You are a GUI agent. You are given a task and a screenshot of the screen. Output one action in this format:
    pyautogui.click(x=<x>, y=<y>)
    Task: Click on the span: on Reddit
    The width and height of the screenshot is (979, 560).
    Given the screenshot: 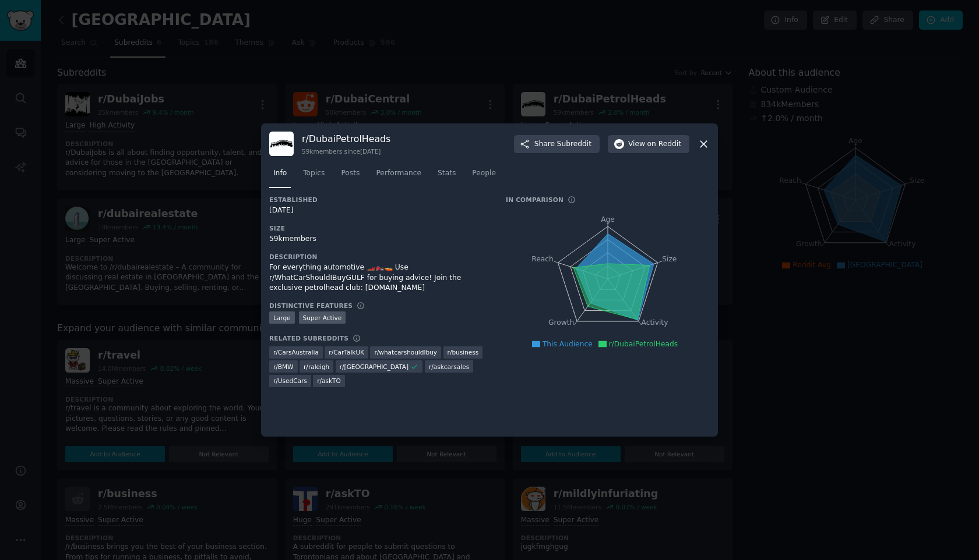 What is the action you would take?
    pyautogui.click(x=664, y=144)
    